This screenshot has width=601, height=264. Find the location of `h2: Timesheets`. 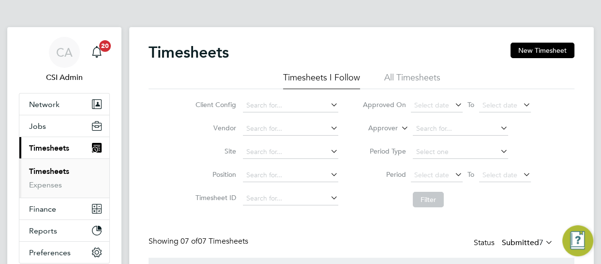

h2: Timesheets is located at coordinates (189, 52).